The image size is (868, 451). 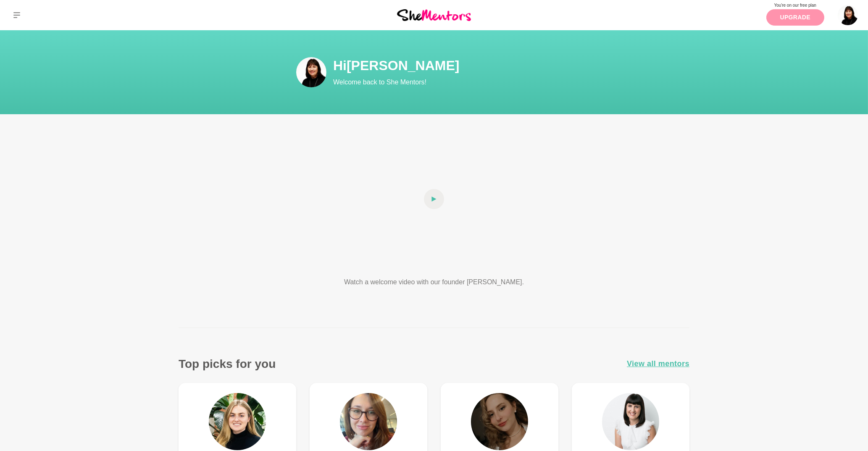 I want to click on a: View all mentors, so click(x=658, y=364).